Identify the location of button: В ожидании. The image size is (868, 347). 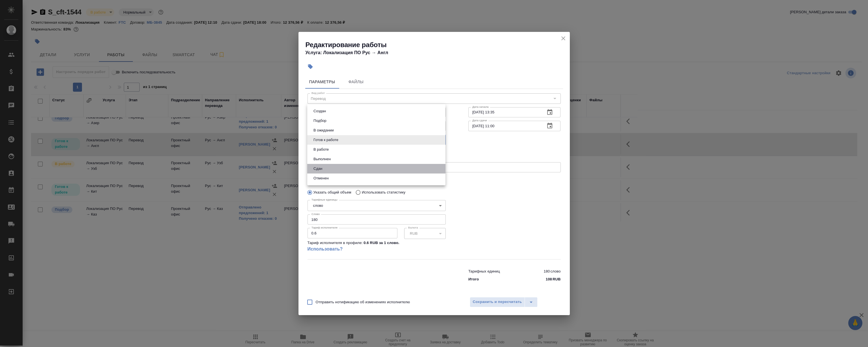
(323, 131).